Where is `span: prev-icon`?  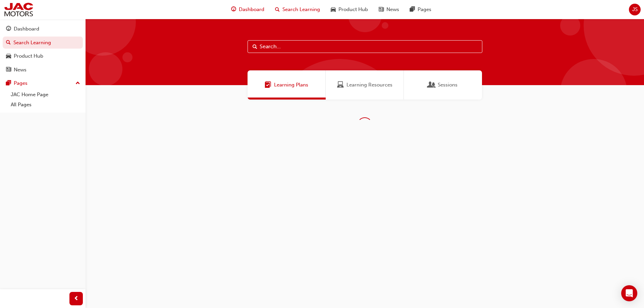 span: prev-icon is located at coordinates (76, 298).